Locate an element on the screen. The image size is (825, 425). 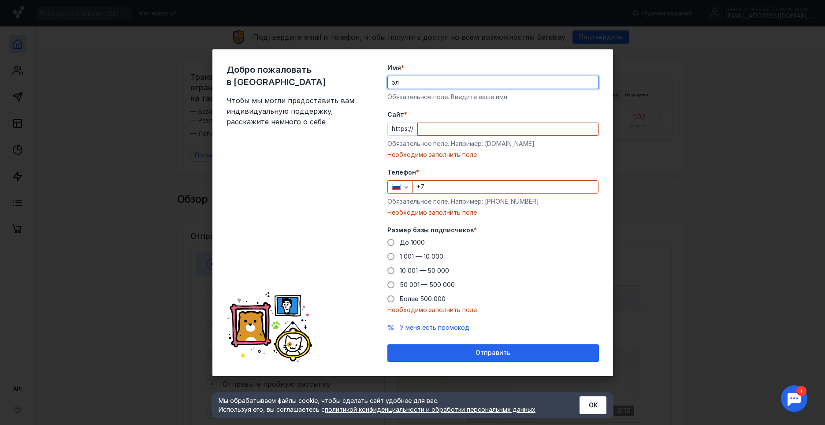
span: Чтобы мы могли предоставить вам индивидуальную поддержку, расскажите немного о себе is located at coordinates (293, 111).